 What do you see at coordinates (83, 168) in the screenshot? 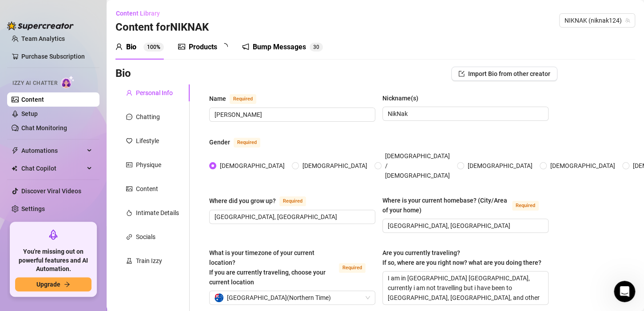
I see `div: Send us a message` at bounding box center [83, 168].